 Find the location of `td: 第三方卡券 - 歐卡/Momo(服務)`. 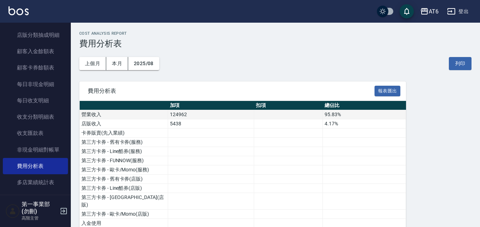

td: 第三方卡券 - 歐卡/Momo(服務) is located at coordinates (124, 170).